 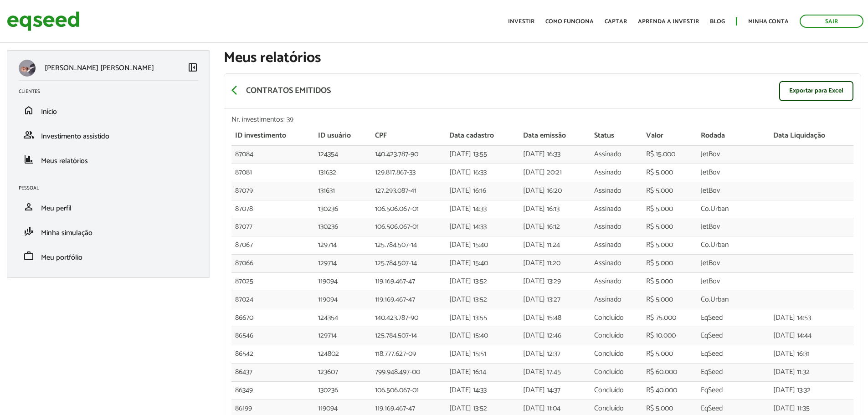 I want to click on th: Data cadastro, so click(x=483, y=136).